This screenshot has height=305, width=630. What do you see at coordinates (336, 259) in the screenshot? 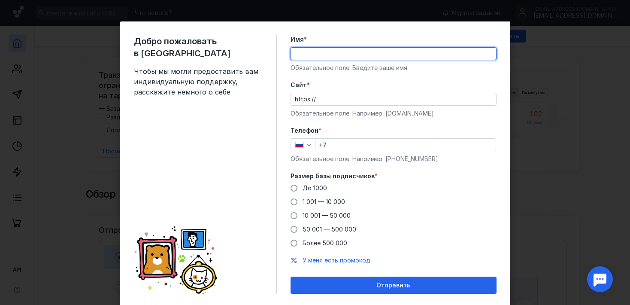
I see `span: У меня есть промокод` at bounding box center [336, 259].